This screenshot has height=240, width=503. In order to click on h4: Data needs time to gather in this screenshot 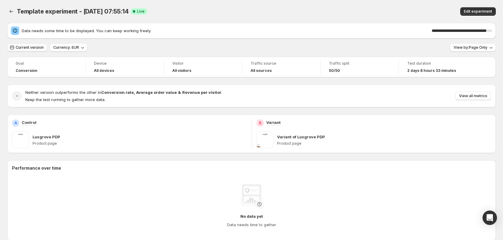, I will do `click(251, 225)`.